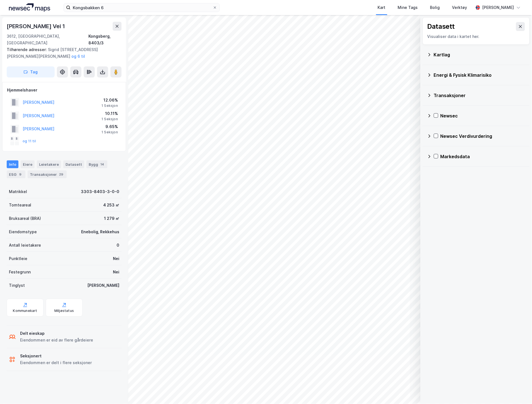 Image resolution: width=532 pixels, height=404 pixels. Describe the element at coordinates (25, 245) in the screenshot. I see `div: Antall leietakere` at that location.